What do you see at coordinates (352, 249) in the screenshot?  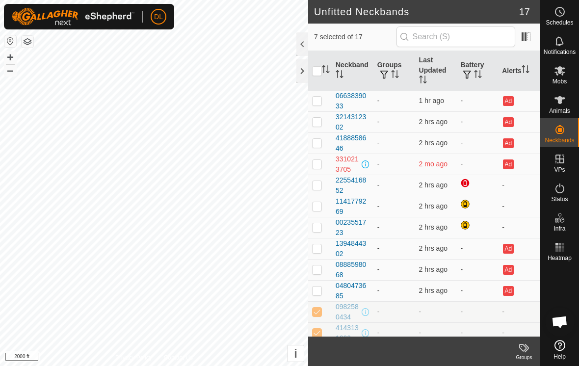 I see `div: 1394844302` at bounding box center [352, 249].